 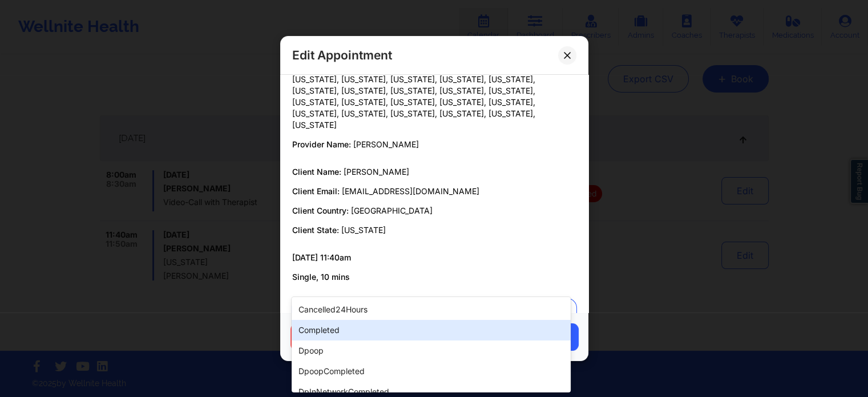 I want to click on button: Save Changes, so click(x=532, y=337).